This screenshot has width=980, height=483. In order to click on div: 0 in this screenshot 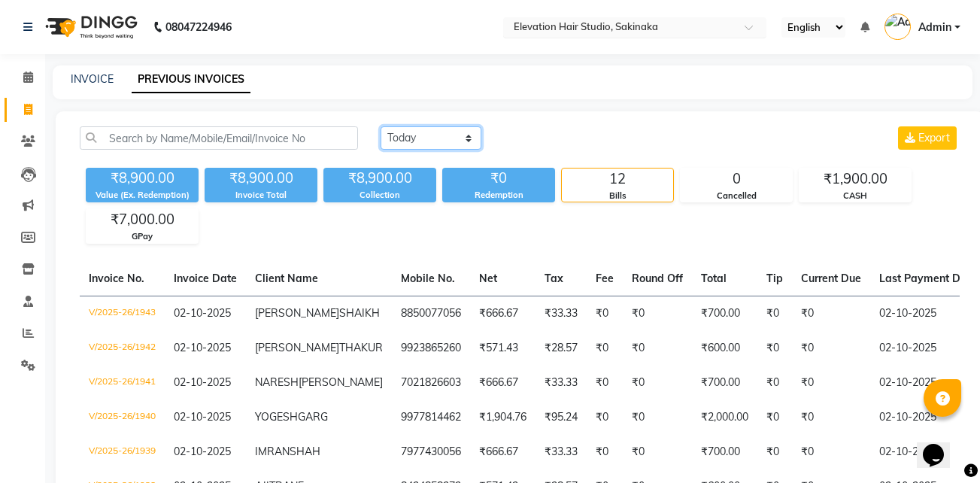, I will do `click(736, 179)`.